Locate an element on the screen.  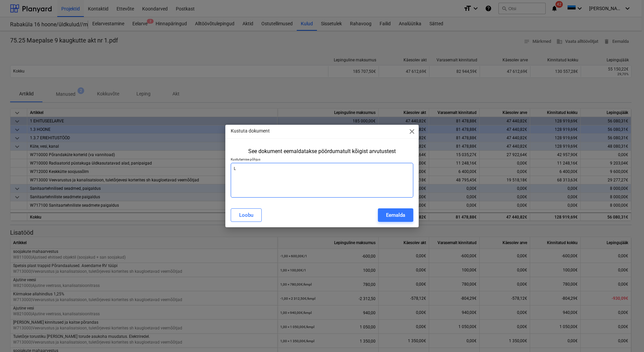
p: Kustuta dokument is located at coordinates (250, 131).